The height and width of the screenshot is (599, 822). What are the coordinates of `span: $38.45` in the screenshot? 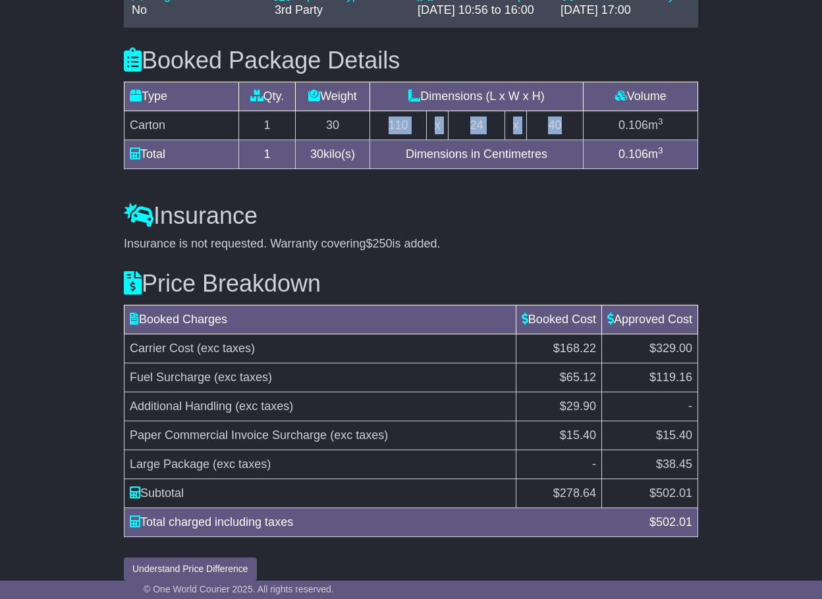 It's located at (674, 464).